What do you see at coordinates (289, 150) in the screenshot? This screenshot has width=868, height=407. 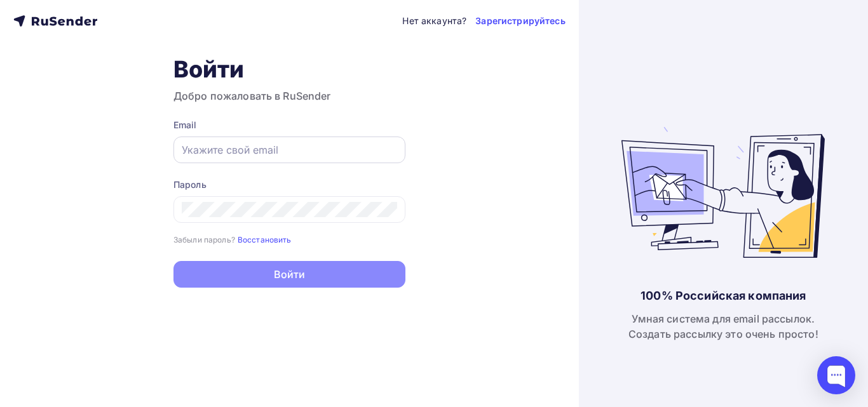 I see `input: Укажите свой email` at bounding box center [289, 150].